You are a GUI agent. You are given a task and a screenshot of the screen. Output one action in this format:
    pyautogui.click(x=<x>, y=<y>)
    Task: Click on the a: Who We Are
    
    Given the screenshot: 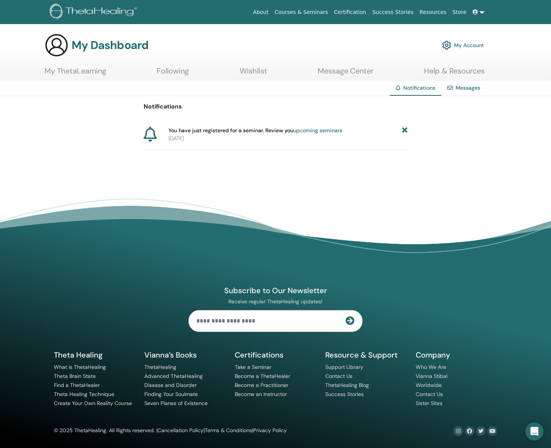 What is the action you would take?
    pyautogui.click(x=431, y=367)
    